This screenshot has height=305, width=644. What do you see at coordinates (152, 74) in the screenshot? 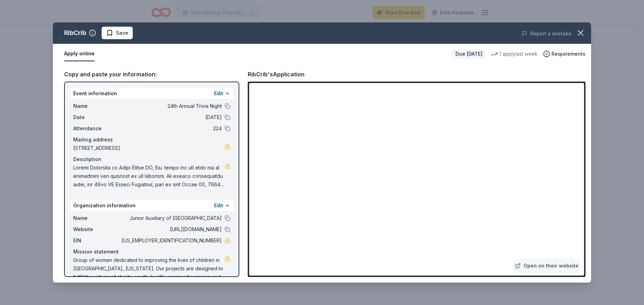
I see `div: Copy and paste your information:` at bounding box center [152, 74].